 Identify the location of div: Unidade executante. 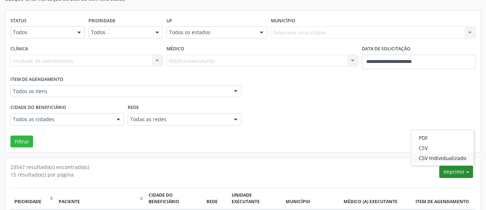
(255, 199).